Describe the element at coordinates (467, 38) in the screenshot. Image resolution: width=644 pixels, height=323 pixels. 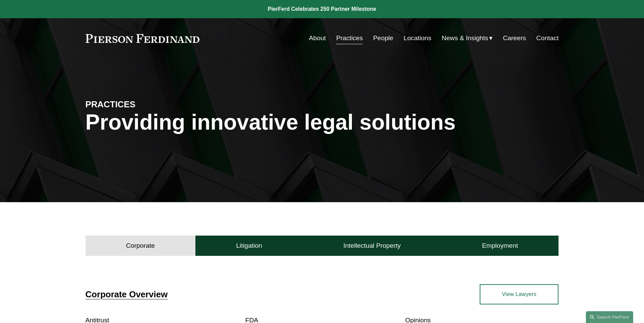
I see `a: folder dropdown` at that location.